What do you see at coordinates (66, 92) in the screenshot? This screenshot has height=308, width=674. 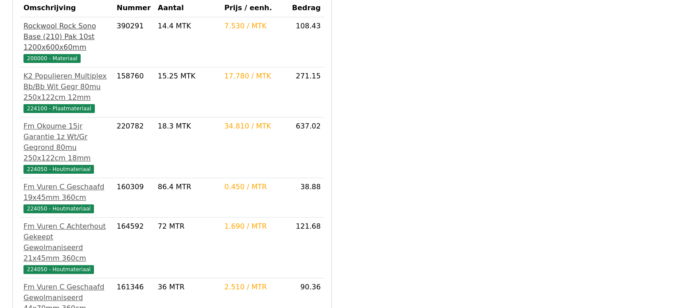 I see `a: K2 Populieren Multiplex Bb/Bb Wit Gegr 80mu 250x122cm 12mm224100 - Plaatmateriaal` at bounding box center [66, 92].